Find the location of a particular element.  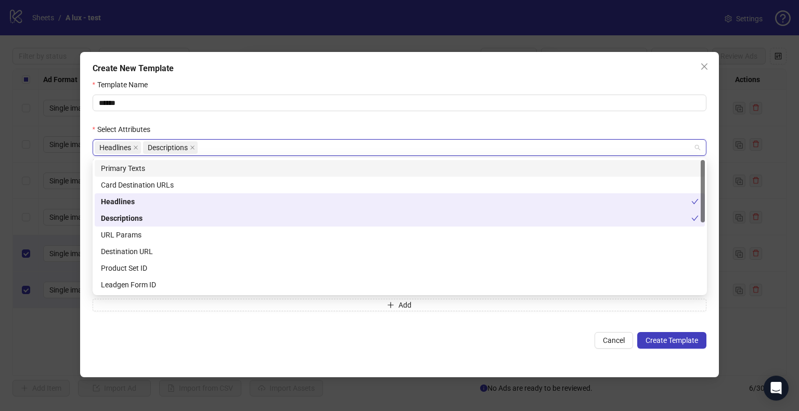

button: Cancel is located at coordinates (614, 341).